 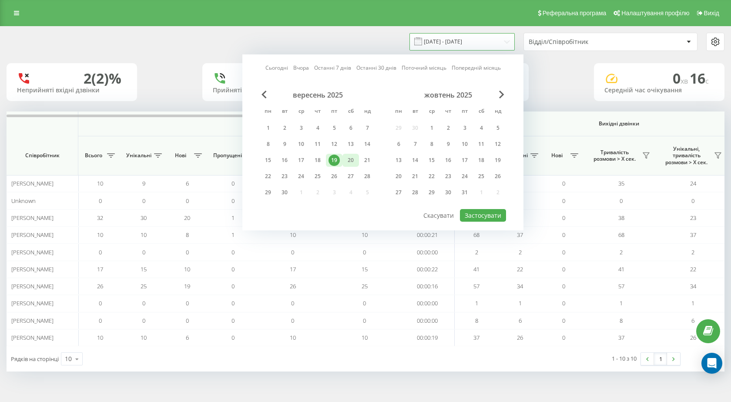 What do you see at coordinates (268, 176) in the screenshot?
I see `div: пн 22 вер 2025 р.` at bounding box center [268, 176].